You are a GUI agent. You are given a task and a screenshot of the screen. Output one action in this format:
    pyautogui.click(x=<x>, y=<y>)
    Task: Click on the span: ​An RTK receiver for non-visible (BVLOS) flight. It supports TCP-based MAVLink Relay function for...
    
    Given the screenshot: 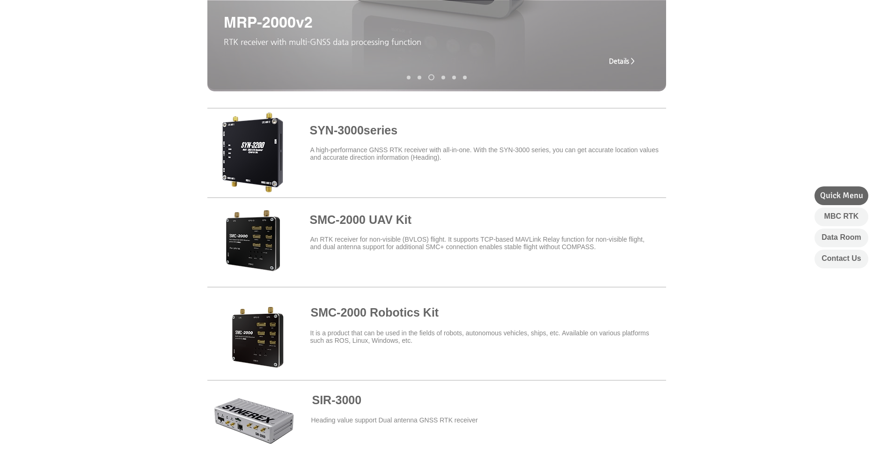 What is the action you would take?
    pyautogui.click(x=478, y=243)
    